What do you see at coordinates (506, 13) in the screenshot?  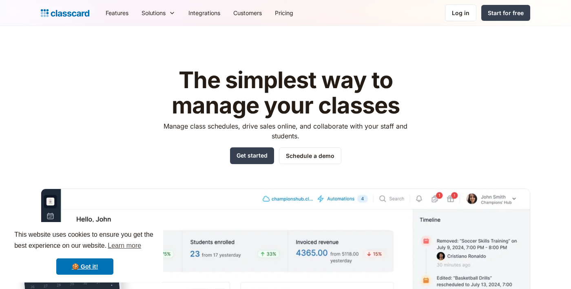 I see `div: Start for free` at bounding box center [506, 13].